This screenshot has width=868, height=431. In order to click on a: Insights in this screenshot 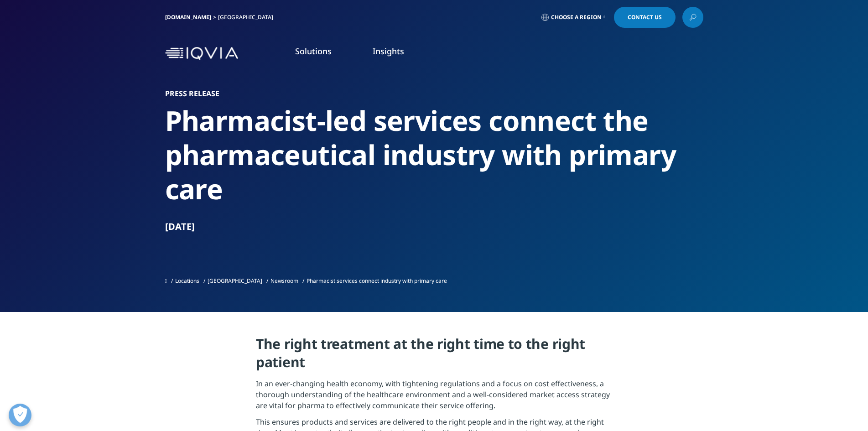, I will do `click(388, 51)`.